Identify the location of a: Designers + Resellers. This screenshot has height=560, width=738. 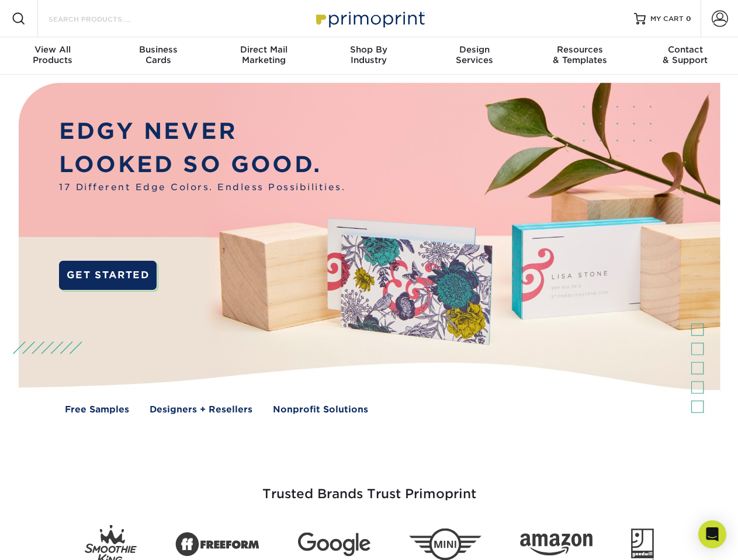
(201, 409).